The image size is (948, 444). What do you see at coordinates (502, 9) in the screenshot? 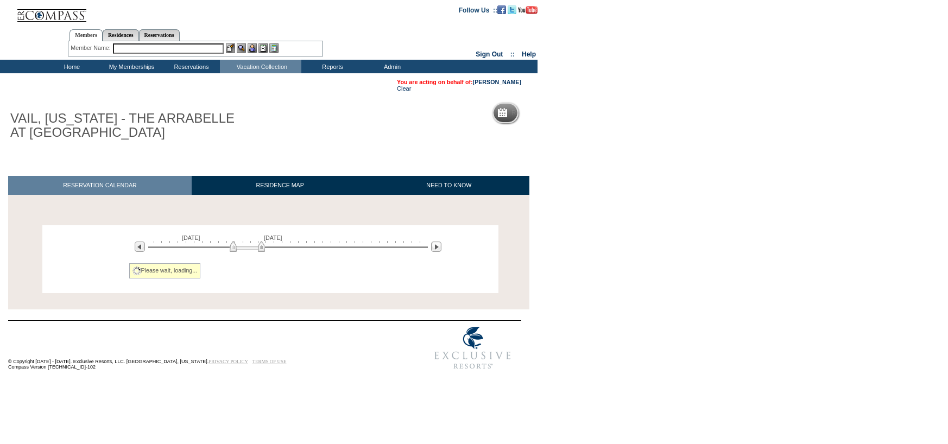
I see `a: Become our fan on Facebook` at bounding box center [502, 9].